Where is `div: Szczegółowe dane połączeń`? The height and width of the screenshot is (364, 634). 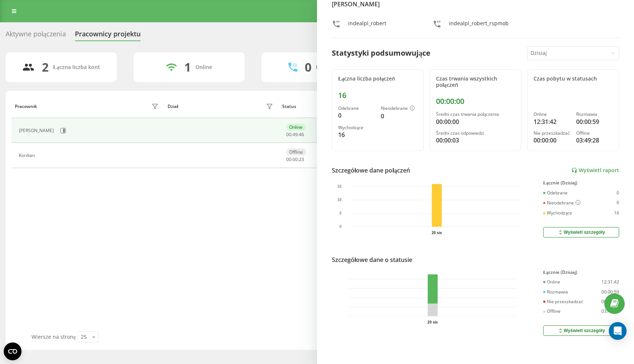 div: Szczegółowe dane połączeń is located at coordinates (371, 170).